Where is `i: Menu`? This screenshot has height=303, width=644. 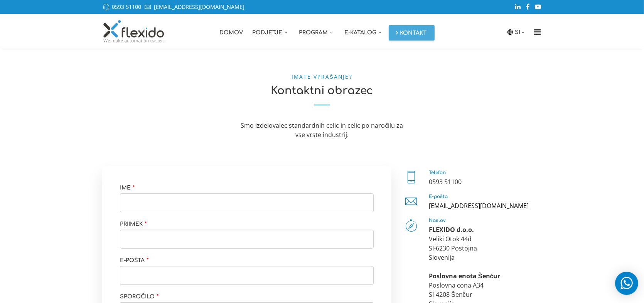 i: Menu is located at coordinates (538, 32).